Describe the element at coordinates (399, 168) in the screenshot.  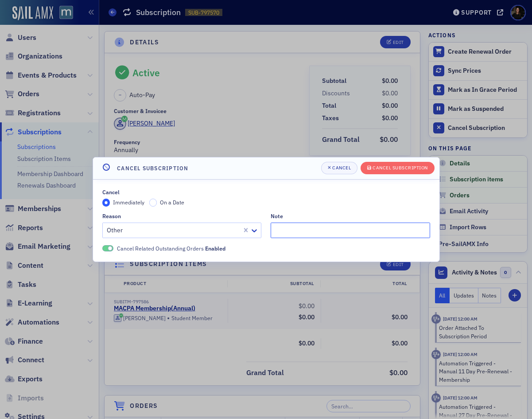
I see `div: Cancel Subscription` at that location.